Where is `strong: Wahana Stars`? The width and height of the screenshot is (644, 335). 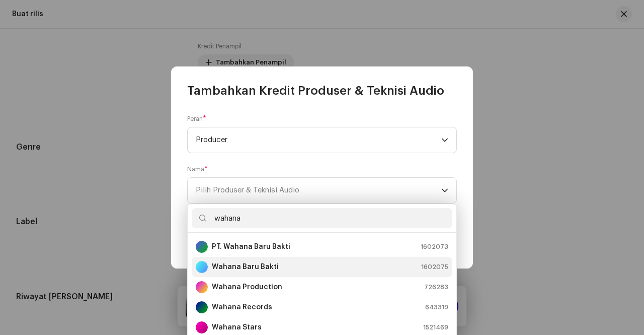
strong: Wahana Stars is located at coordinates (236, 328).